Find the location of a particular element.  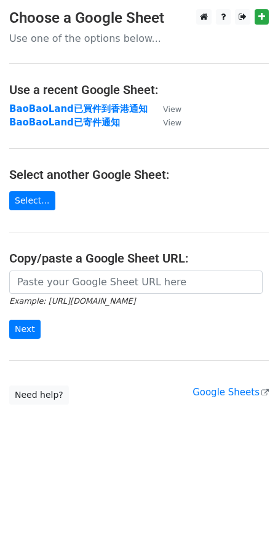

a: Google Sheets is located at coordinates (231, 393).